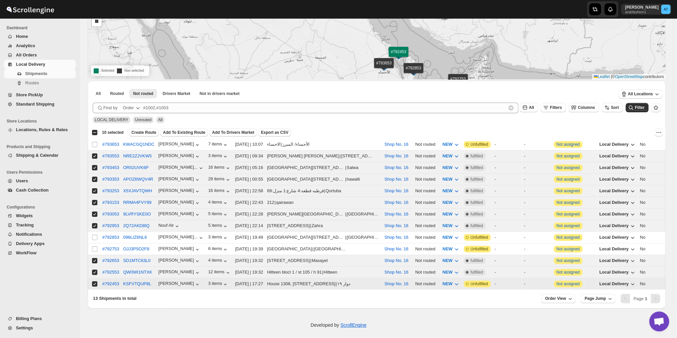  What do you see at coordinates (137, 261) in the screenshot?
I see `button: SD1MTC63L0` at bounding box center [137, 261].